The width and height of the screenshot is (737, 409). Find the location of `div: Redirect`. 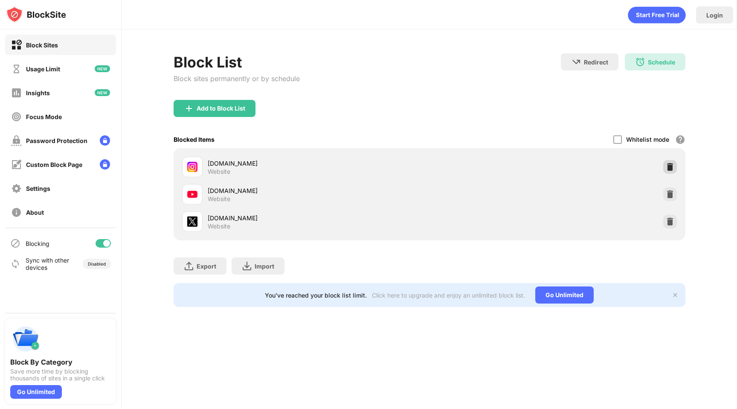

div: Redirect is located at coordinates (596, 62).